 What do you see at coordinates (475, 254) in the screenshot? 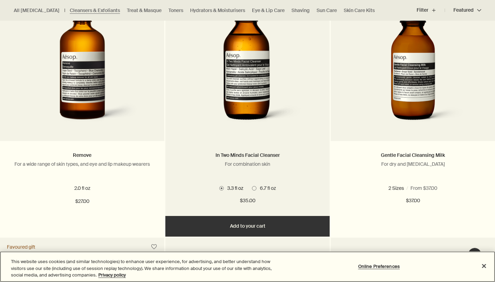
I see `button: Live Assistance` at bounding box center [475, 254].